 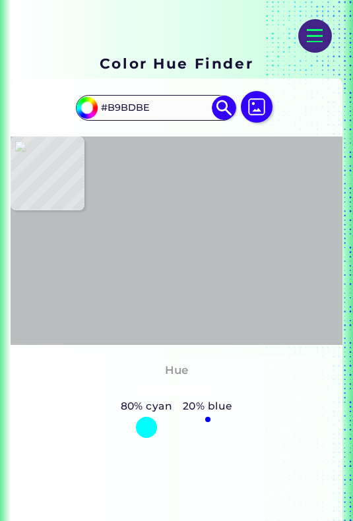 I want to click on h5: 80% cyan, so click(x=146, y=406).